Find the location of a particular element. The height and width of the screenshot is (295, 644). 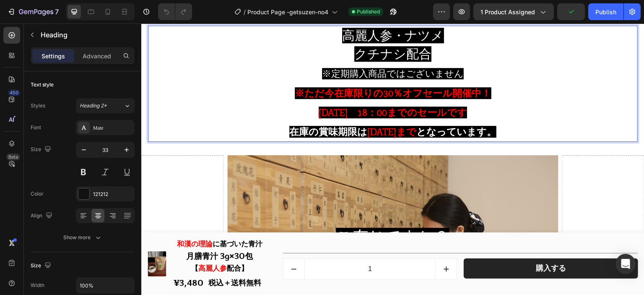

button: 1 product assigned is located at coordinates (514, 12).